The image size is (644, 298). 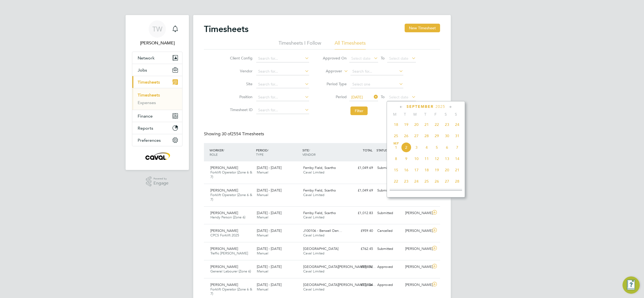 I want to click on div: Showing, so click(x=234, y=134).